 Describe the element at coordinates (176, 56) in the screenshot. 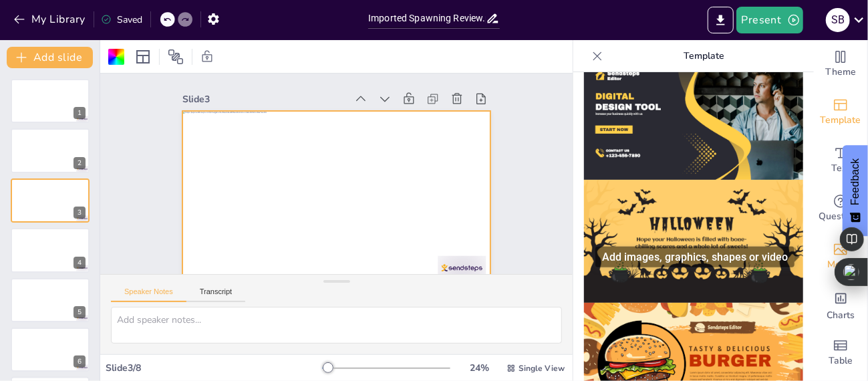

I see `span: Position` at that location.